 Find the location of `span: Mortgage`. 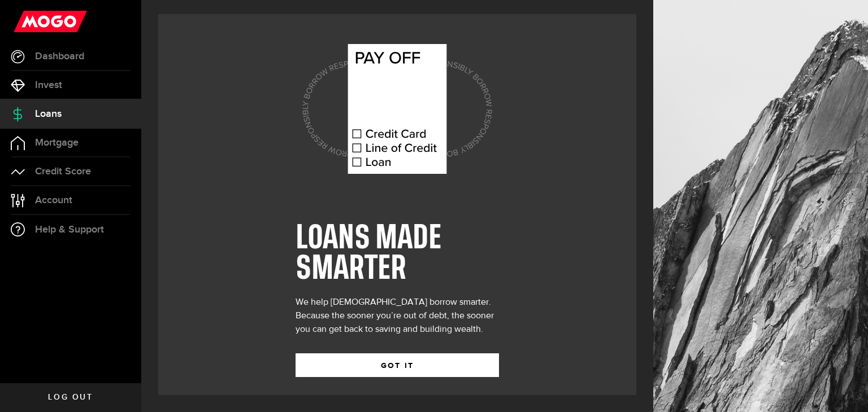

span: Mortgage is located at coordinates (57, 143).